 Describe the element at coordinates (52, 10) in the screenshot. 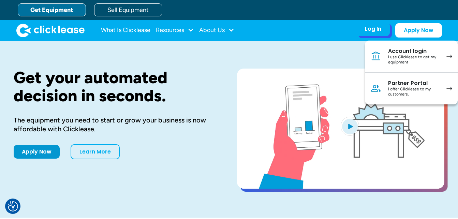

I see `a: Get Equipment` at that location.